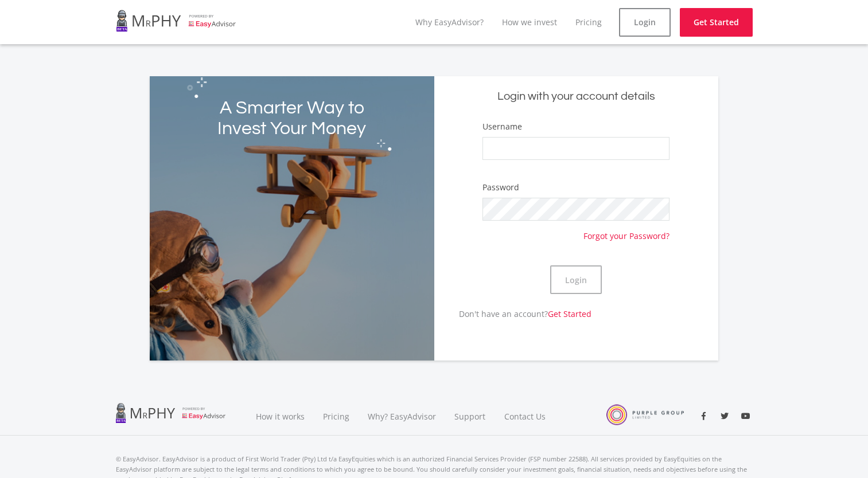  What do you see at coordinates (279, 416) in the screenshot?
I see `a: How it works` at bounding box center [279, 416].